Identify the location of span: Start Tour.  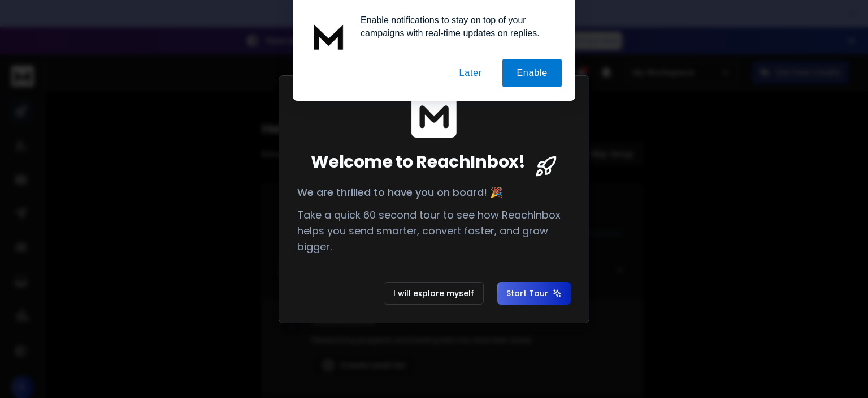
(534, 293).